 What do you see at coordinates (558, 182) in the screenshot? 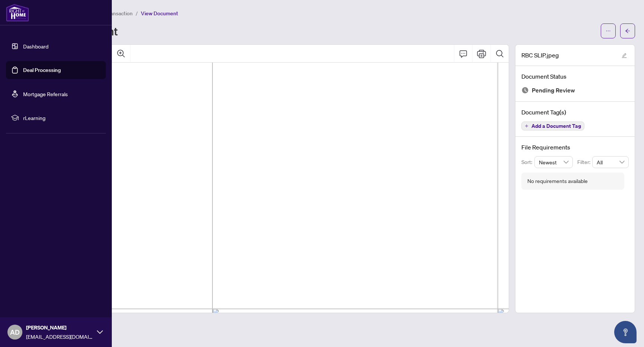
I see `div: No requirements available` at bounding box center [558, 182].